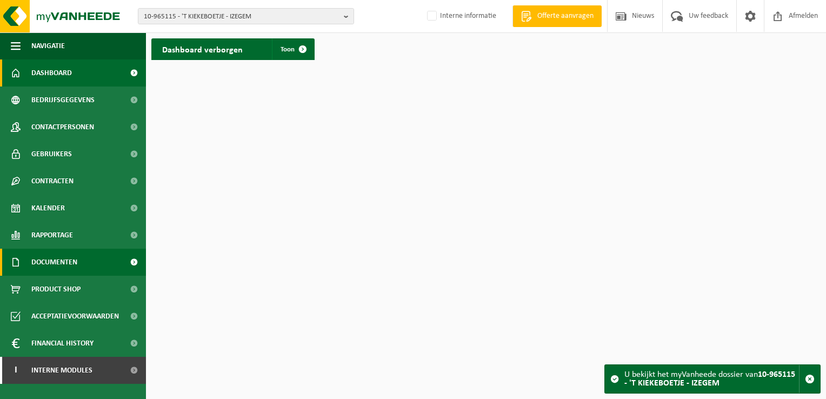  Describe the element at coordinates (288, 49) in the screenshot. I see `span: Toon` at that location.